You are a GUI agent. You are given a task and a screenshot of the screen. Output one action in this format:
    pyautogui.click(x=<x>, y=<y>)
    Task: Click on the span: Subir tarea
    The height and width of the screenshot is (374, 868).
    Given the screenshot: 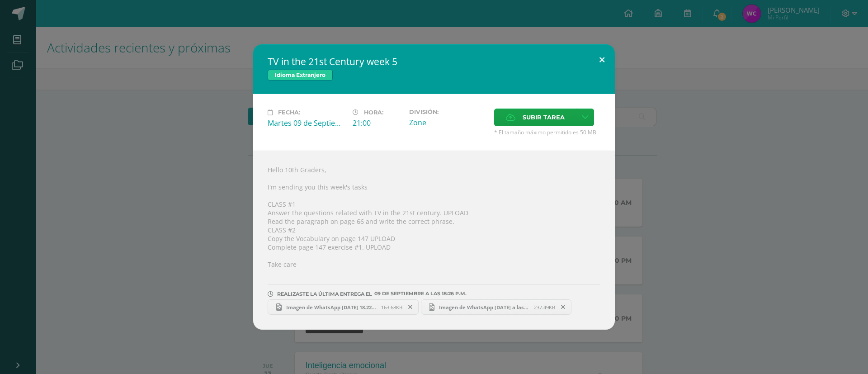 What is the action you would take?
    pyautogui.click(x=543, y=117)
    